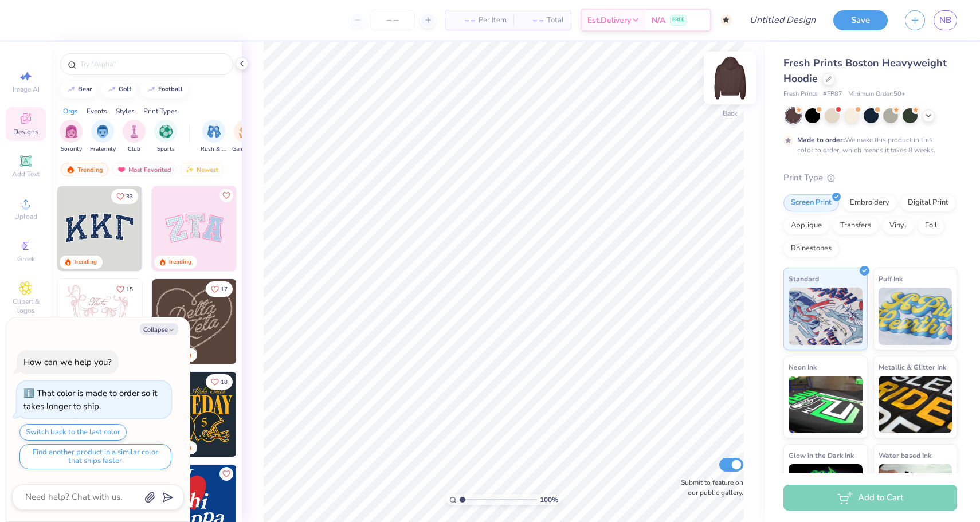 The height and width of the screenshot is (522, 980). I want to click on img: 3b9aba4f-e317-4aa7-a679-c95a879539bd, so click(100, 229).